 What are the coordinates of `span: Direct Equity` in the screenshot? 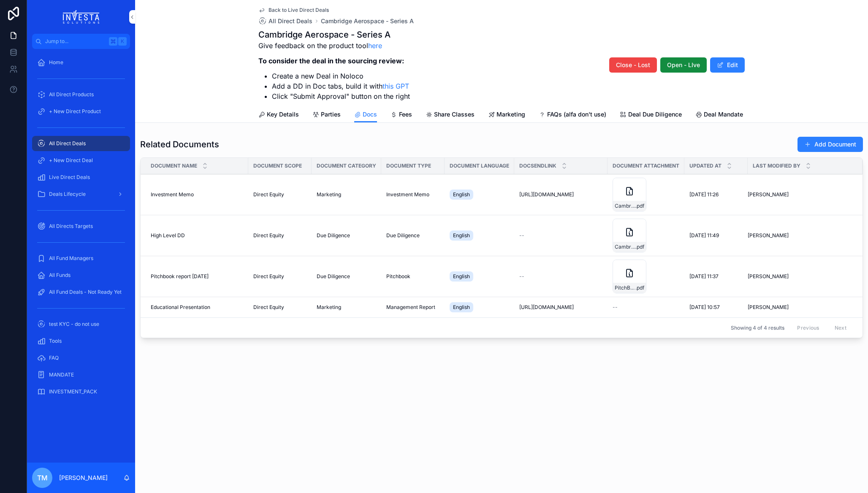 It's located at (268, 276).